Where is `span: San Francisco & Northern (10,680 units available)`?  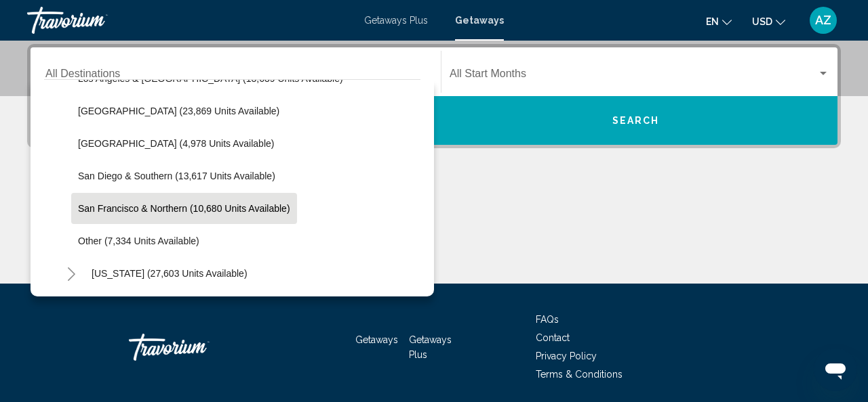 span: San Francisco & Northern (10,680 units available) is located at coordinates (183, 209).